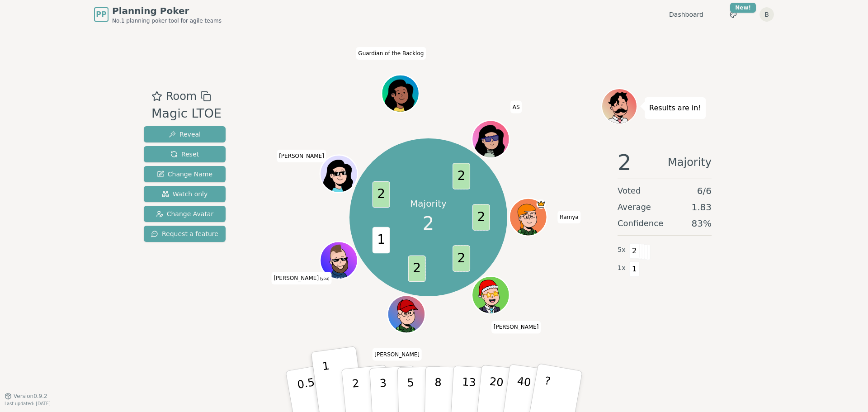 This screenshot has height=412, width=868. What do you see at coordinates (184, 174) in the screenshot?
I see `button: Change Name` at bounding box center [184, 174].